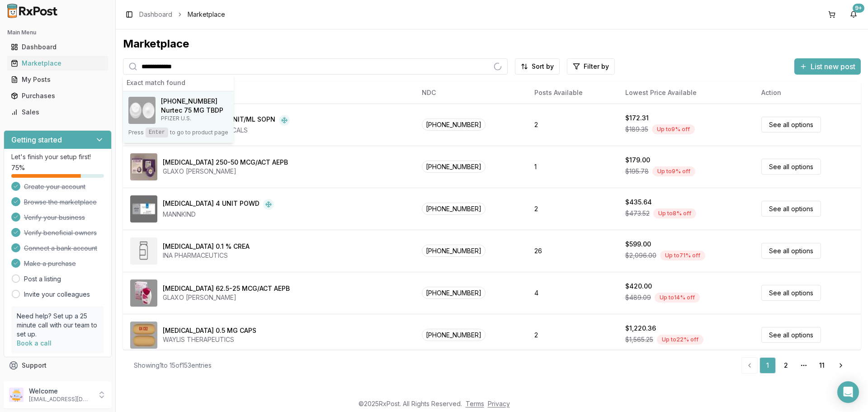 The width and height of the screenshot is (868, 412). I want to click on span: Marketplace, so click(206, 14).